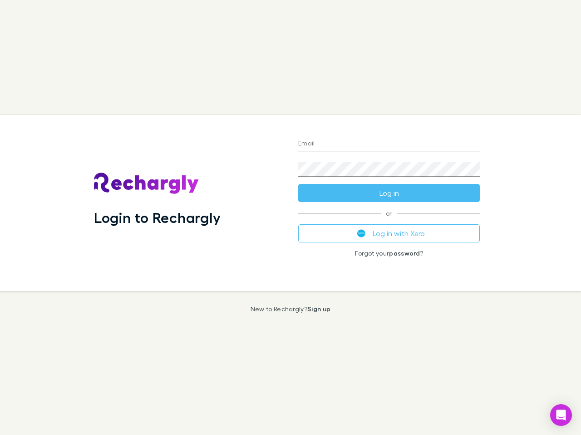  I want to click on p: New to Rechargly?, so click(290, 309).